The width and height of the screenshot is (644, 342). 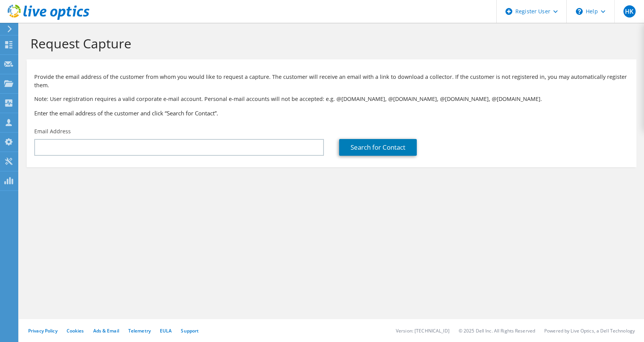 What do you see at coordinates (331, 99) in the screenshot?
I see `p: Note: User registration requires a valid corporate e-mail account. Personal e-mail accounts will ...` at bounding box center [331, 99].